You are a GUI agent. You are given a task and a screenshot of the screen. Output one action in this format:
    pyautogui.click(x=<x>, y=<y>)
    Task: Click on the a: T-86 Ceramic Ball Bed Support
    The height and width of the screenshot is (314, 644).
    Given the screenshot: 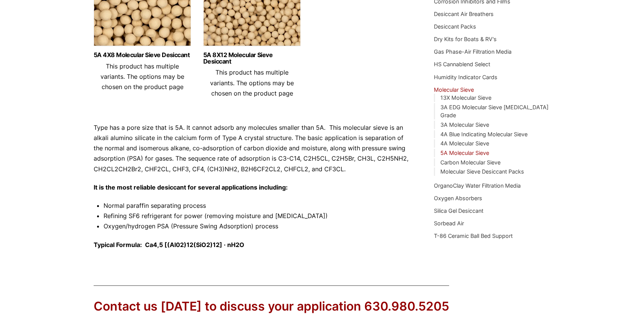 What is the action you would take?
    pyautogui.click(x=473, y=235)
    